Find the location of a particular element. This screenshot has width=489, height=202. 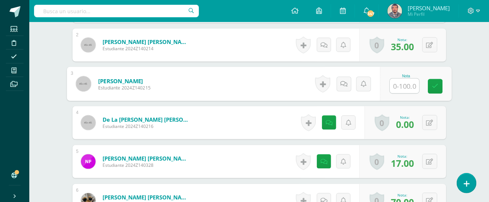

span: 0.00 is located at coordinates (405, 124).